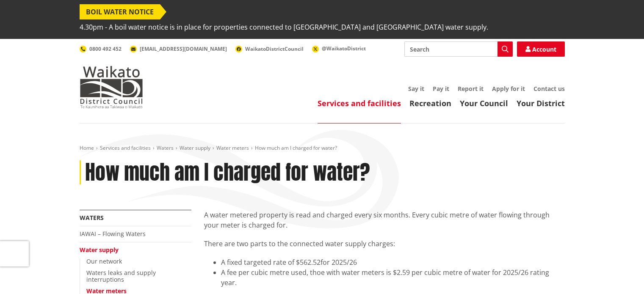 This screenshot has width=644, height=294. Describe the element at coordinates (105, 49) in the screenshot. I see `span: 0800 492 452` at that location.